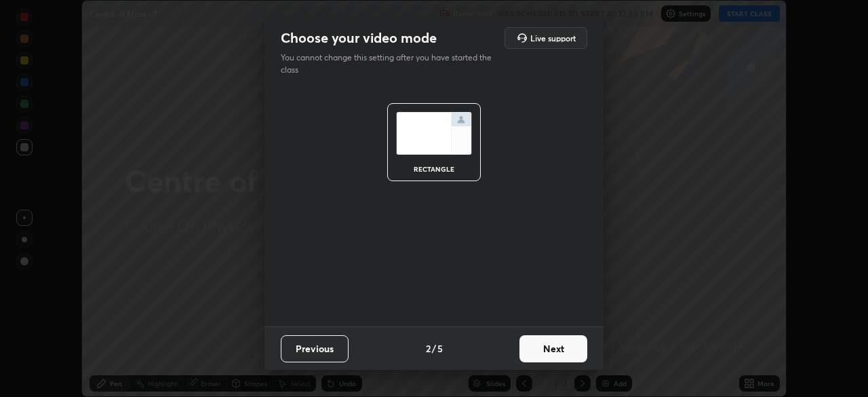 Image resolution: width=868 pixels, height=397 pixels. Describe the element at coordinates (358, 38) in the screenshot. I see `h2: Choose your video mode` at that location.